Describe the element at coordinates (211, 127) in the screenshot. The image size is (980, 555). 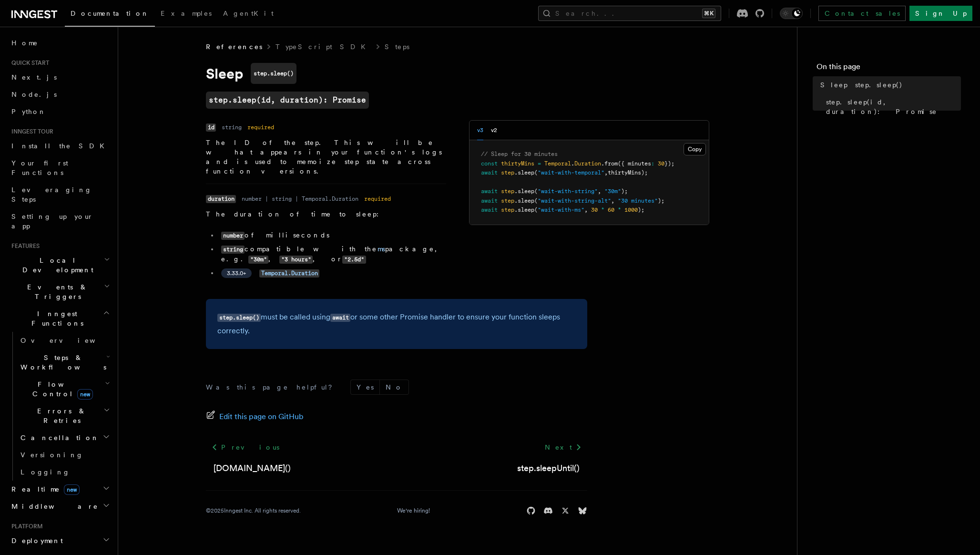
I see `code: id` at that location.